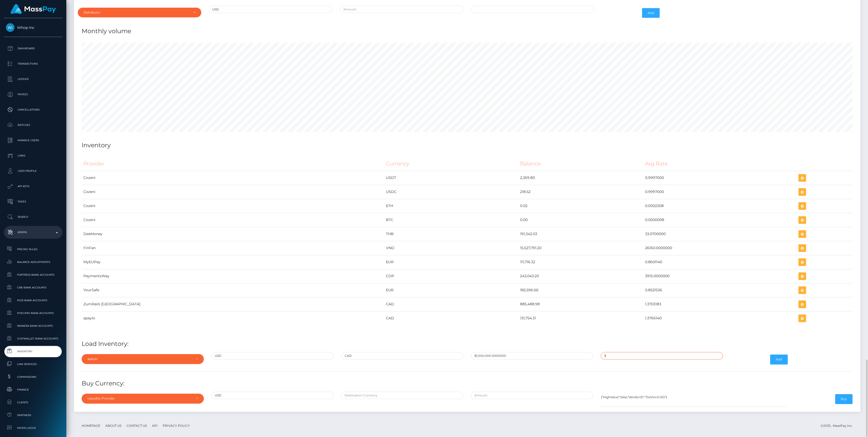 Image resolution: width=868 pixels, height=437 pixels. What do you see at coordinates (451, 248) in the screenshot?
I see `td: VND` at bounding box center [451, 248].